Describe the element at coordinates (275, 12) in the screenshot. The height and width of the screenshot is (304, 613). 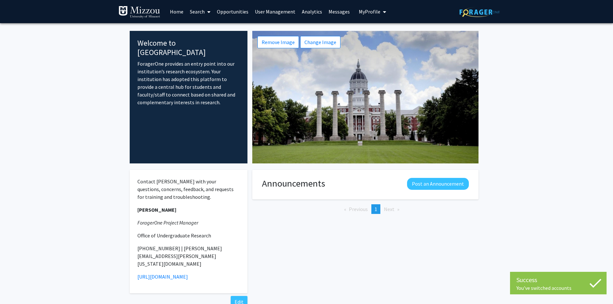
I see `a: User Management` at that location.